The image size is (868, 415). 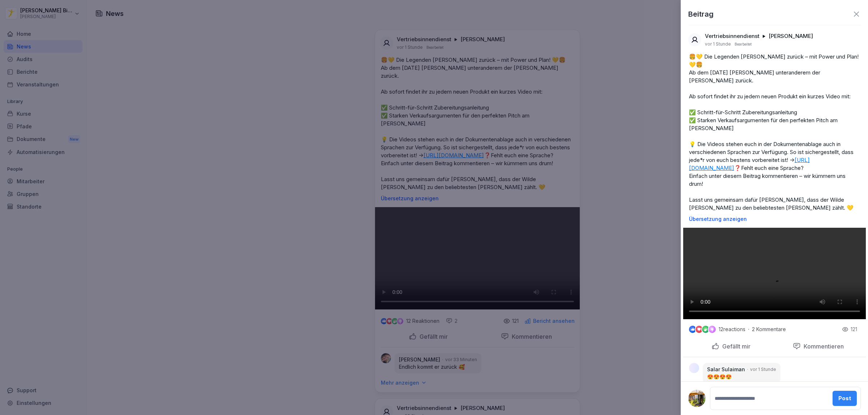 What do you see at coordinates (732, 36) in the screenshot?
I see `p: Vertriebsinnendienst` at bounding box center [732, 36].